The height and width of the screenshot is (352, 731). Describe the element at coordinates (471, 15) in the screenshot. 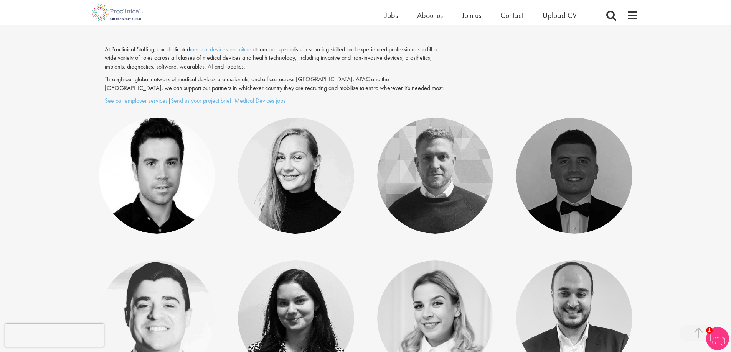

I see `span: Join us` at that location.